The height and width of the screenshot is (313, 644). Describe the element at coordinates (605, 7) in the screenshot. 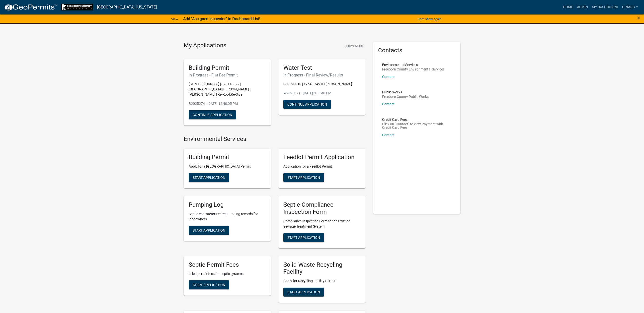

I see `a: My Dashboard` at that location.